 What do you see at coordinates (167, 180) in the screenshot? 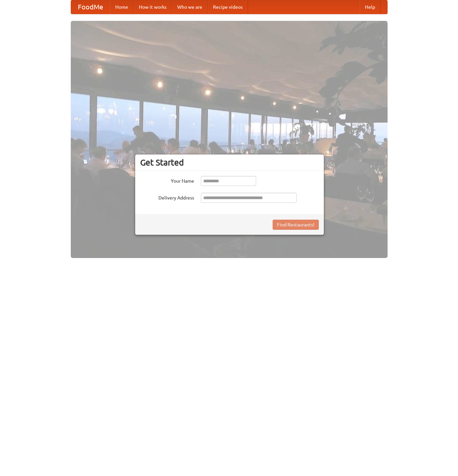
I see `label: Your Name` at bounding box center [167, 180].